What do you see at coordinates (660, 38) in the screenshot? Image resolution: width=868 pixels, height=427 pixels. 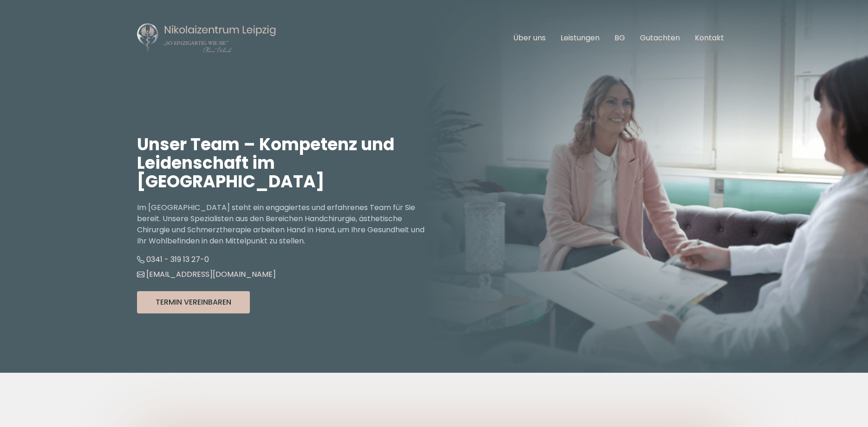 I see `a: Gutachten` at bounding box center [660, 38].